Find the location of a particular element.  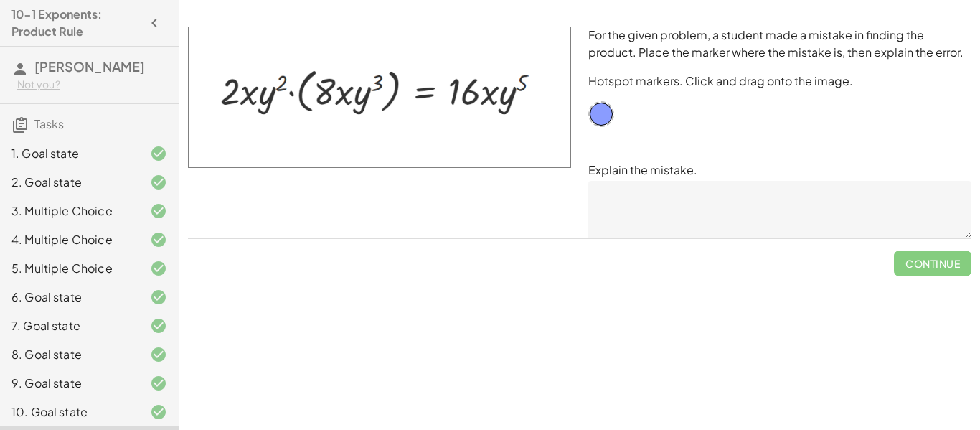

div: 4. Multiple Choice is located at coordinates (69, 240).